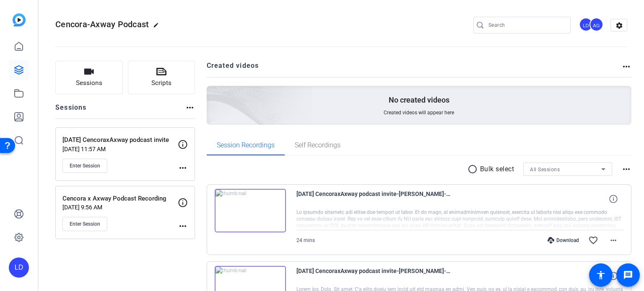  What do you see at coordinates (628, 275) in the screenshot?
I see `mat-icon: message` at bounding box center [628, 275].